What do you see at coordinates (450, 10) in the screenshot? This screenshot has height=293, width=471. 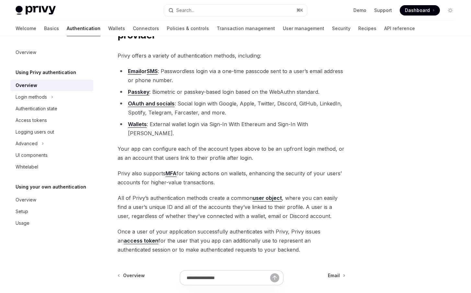 I see `button: Toggle dark mode` at bounding box center [450, 10].